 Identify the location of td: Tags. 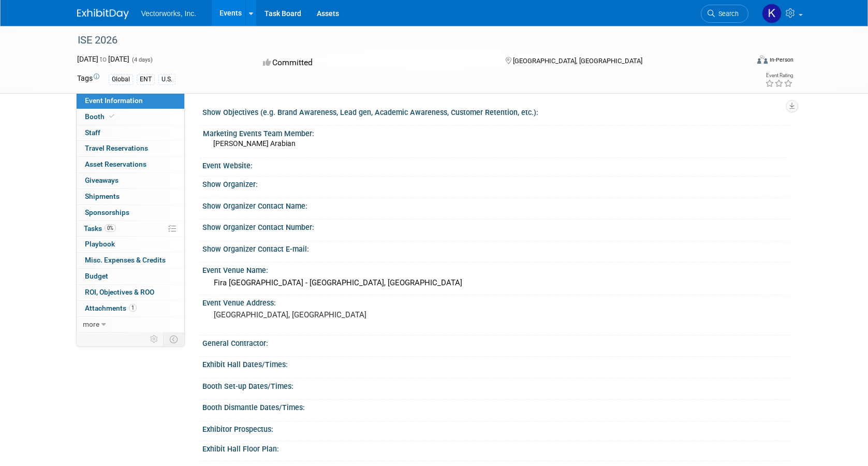
(88, 79).